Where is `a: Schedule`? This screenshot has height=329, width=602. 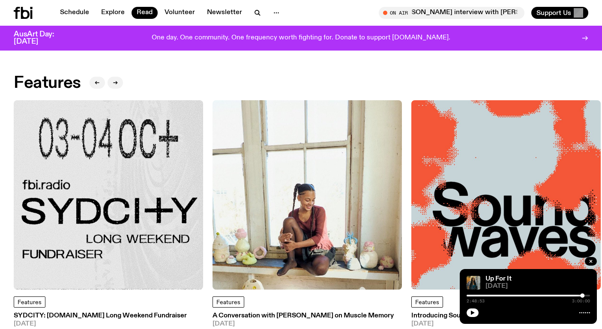 a: Schedule is located at coordinates (75, 13).